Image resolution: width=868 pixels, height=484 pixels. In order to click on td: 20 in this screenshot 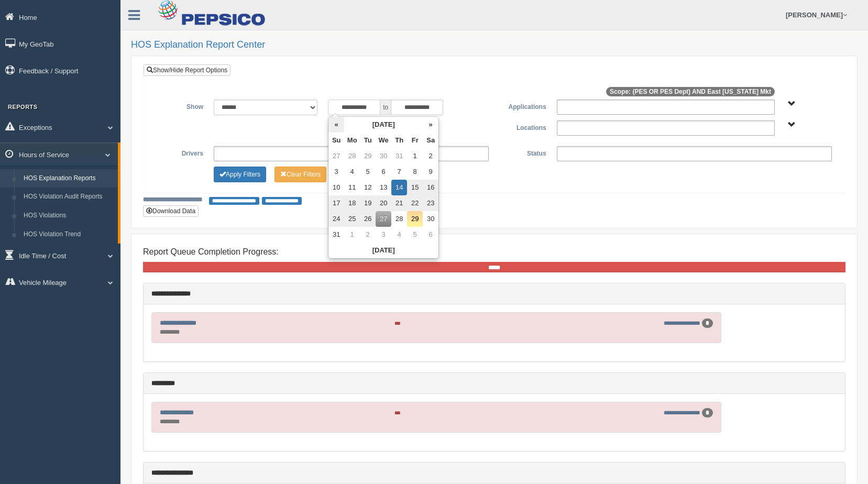, I will do `click(384, 203)`.